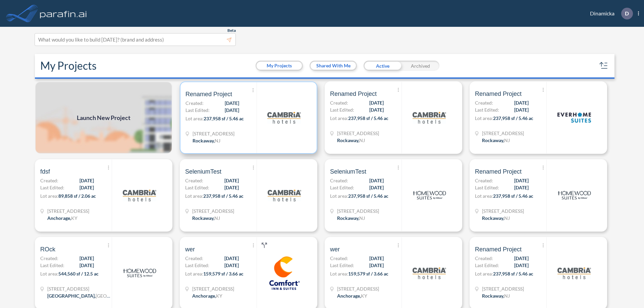 The height and width of the screenshot is (308, 644). What do you see at coordinates (104, 118) in the screenshot?
I see `span: Launch New Project` at bounding box center [104, 118].